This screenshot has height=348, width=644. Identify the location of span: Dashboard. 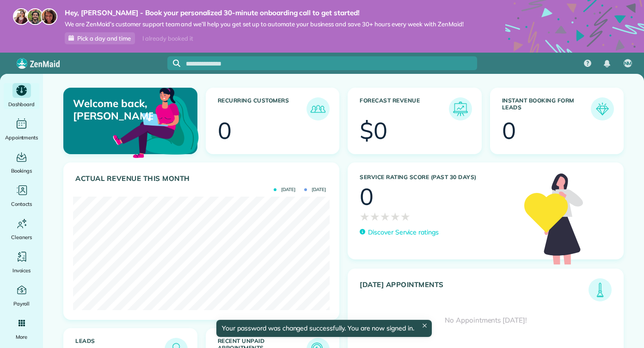
(21, 104).